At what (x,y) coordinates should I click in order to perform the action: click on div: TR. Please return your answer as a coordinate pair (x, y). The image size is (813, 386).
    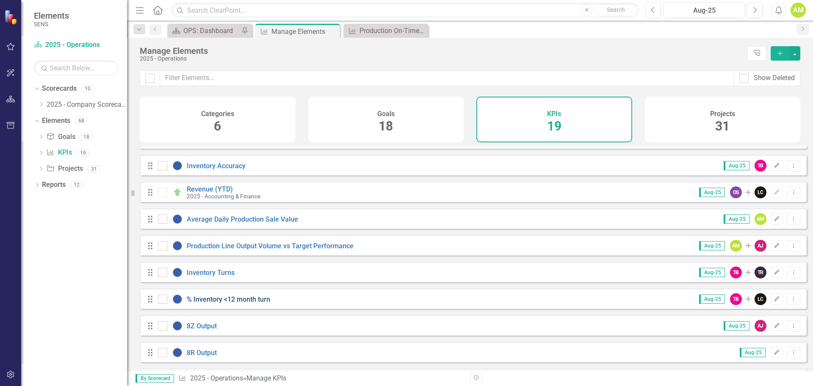
    Looking at the image, I should click on (761, 272).